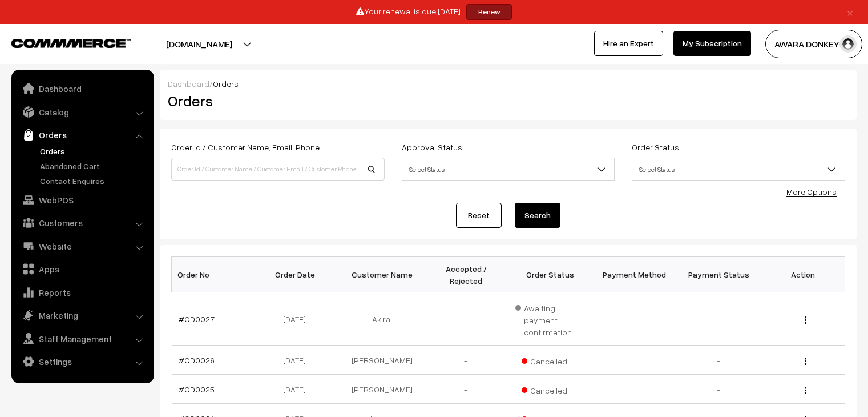 This screenshot has width=868, height=417. Describe the element at coordinates (82, 223) in the screenshot. I see `a: Customers` at that location.